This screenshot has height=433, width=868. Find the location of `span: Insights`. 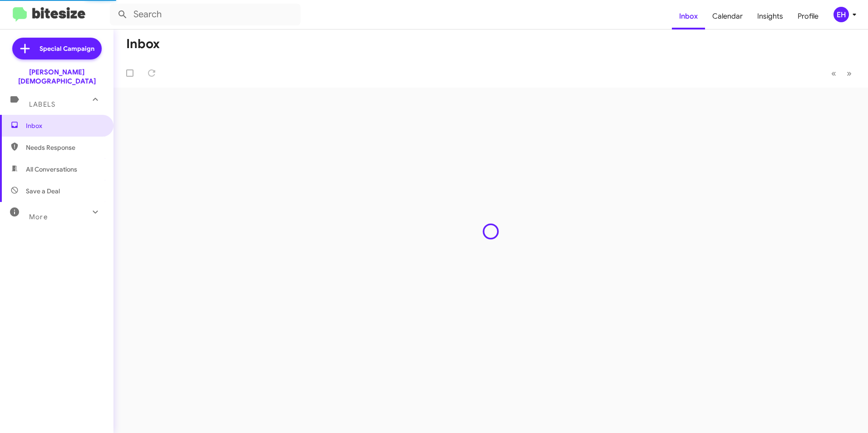

span: Insights is located at coordinates (770, 16).